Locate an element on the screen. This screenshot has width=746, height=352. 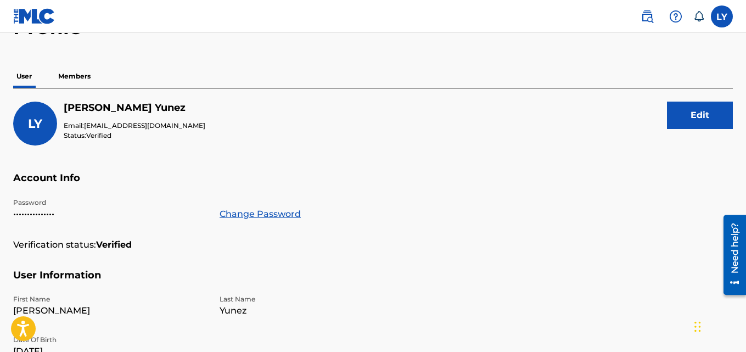
a: Public Search is located at coordinates (647, 16).